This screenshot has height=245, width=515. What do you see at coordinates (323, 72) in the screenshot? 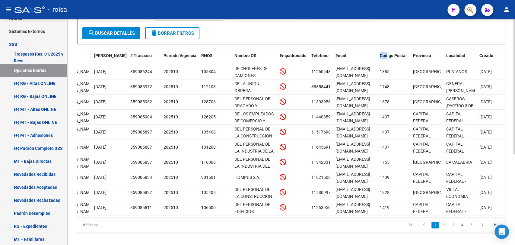
I see `span: 1126024333` at bounding box center [323, 72].